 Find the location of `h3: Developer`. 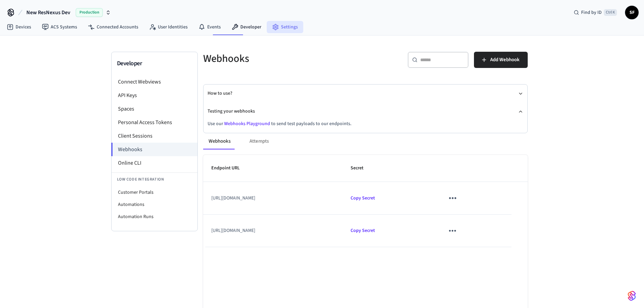

h3: Developer is located at coordinates (154, 64).